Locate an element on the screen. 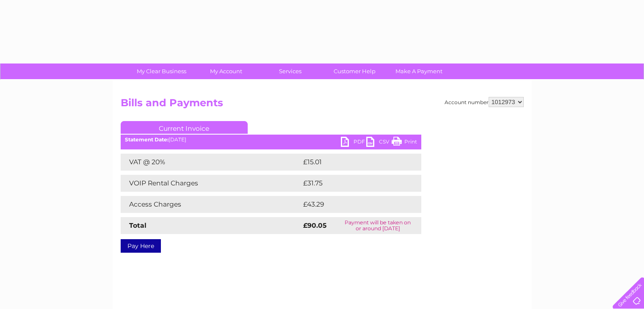  td: VAT @ 20% is located at coordinates (211, 162).